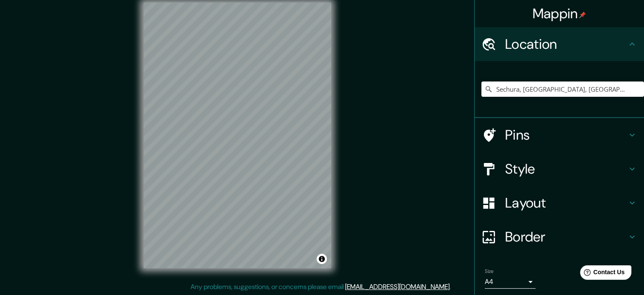  What do you see at coordinates (560, 13) in the screenshot?
I see `h4: Mappin` at bounding box center [560, 13].